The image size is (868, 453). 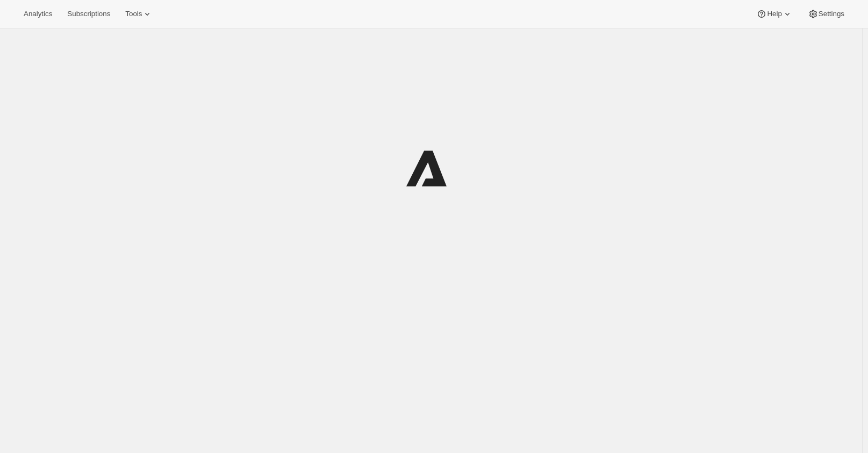 I want to click on button: Settings, so click(x=826, y=14).